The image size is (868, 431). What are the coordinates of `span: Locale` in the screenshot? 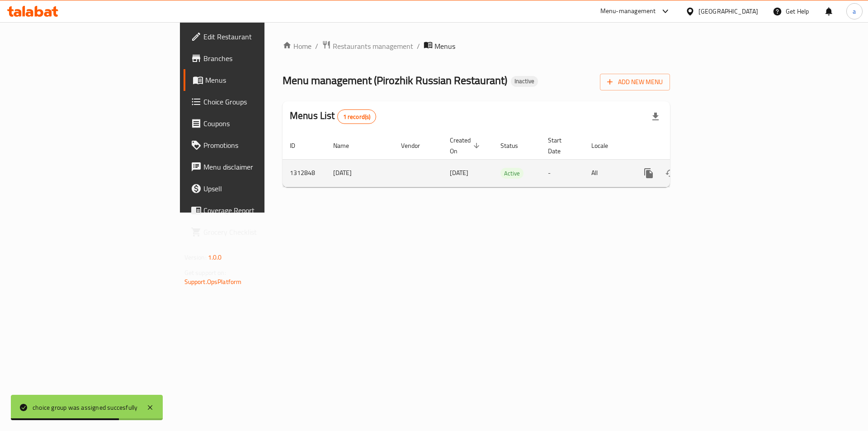 It's located at (606, 145).